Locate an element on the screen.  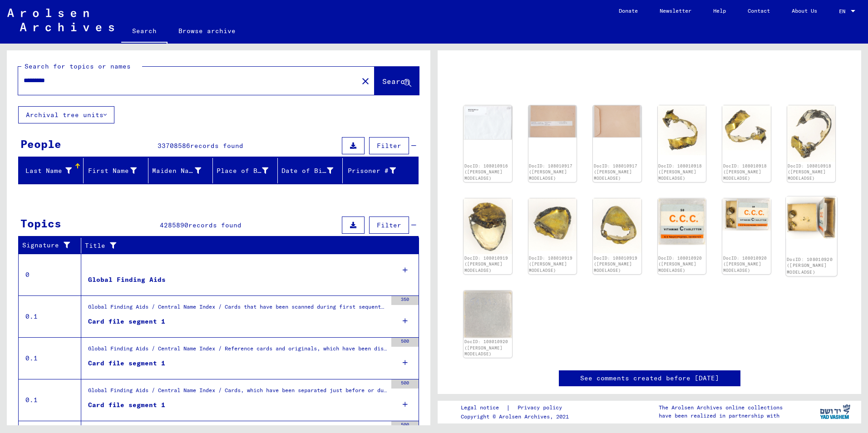
p: have been realized in partnership with is located at coordinates (720, 416).